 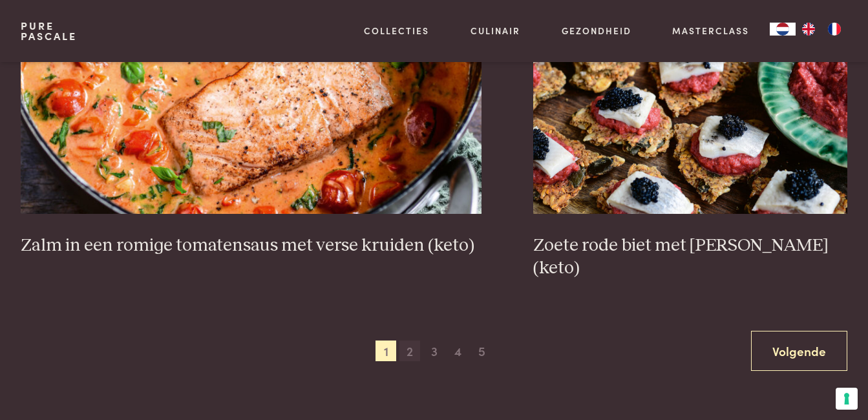 What do you see at coordinates (410, 351) in the screenshot?
I see `span: 2` at bounding box center [410, 351].